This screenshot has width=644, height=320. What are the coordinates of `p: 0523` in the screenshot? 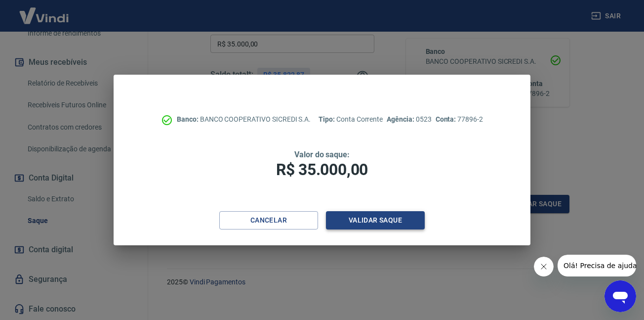 It's located at (409, 119).